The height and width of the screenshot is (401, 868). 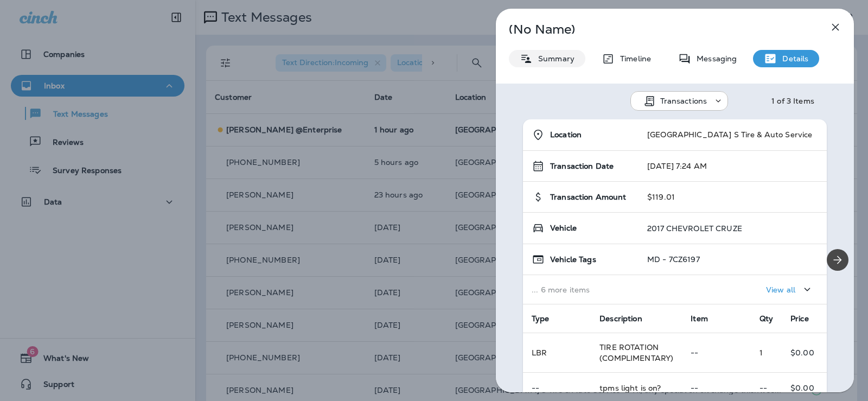 What do you see at coordinates (573, 259) in the screenshot?
I see `span: Vehicle Tags` at bounding box center [573, 259].